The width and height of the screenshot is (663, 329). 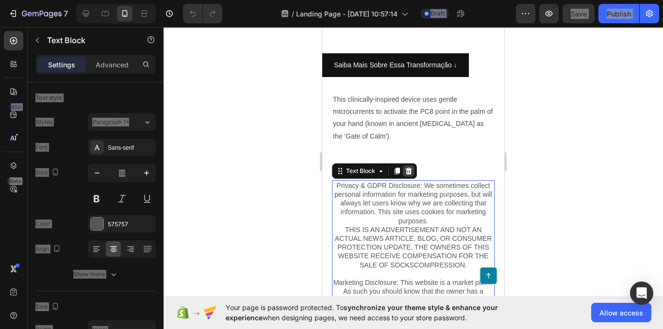 What do you see at coordinates (38, 14) in the screenshot?
I see `button: 7` at bounding box center [38, 14].